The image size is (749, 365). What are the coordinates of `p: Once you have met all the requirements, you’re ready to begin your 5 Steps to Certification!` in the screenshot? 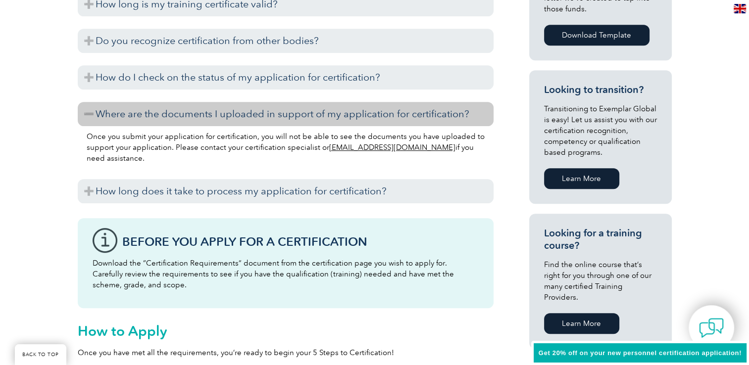 It's located at (286, 353).